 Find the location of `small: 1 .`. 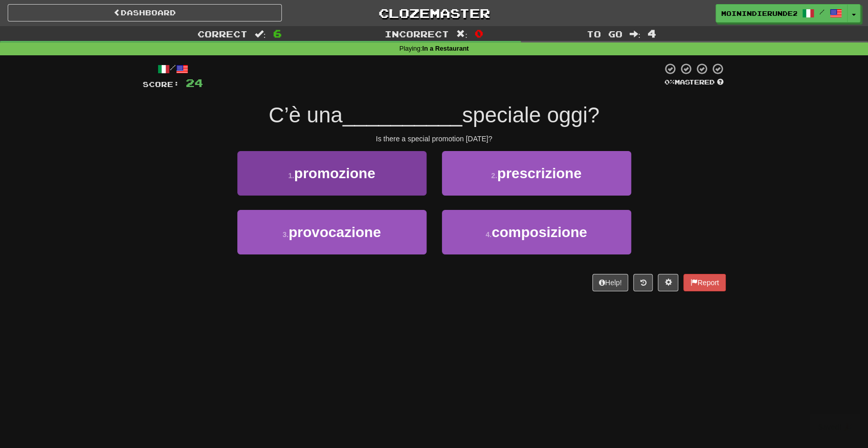

small: 1 . is located at coordinates (291, 175).